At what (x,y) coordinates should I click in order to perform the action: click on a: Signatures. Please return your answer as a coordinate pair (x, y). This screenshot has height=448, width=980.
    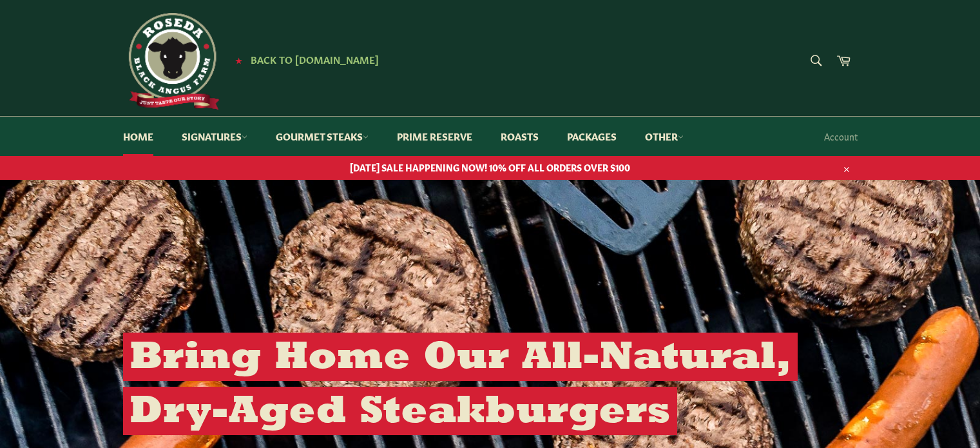
    Looking at the image, I should click on (215, 136).